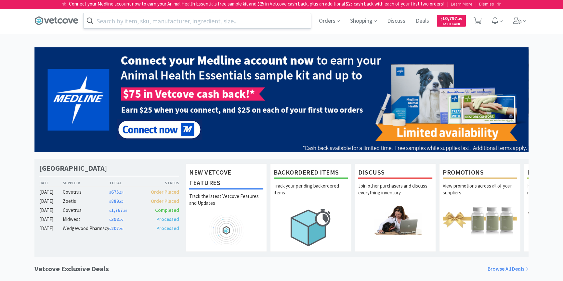  What do you see at coordinates (395, 208) in the screenshot?
I see `a: DiscussJoin other purchasers and discuss everything inventory` at bounding box center [395, 208].